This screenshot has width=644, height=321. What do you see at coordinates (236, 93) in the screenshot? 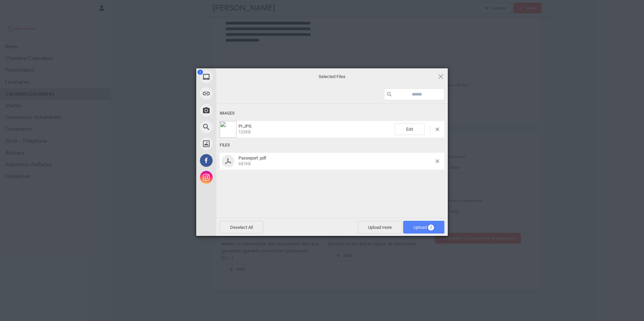
I see `div: Link (URL)` at bounding box center [236, 93].